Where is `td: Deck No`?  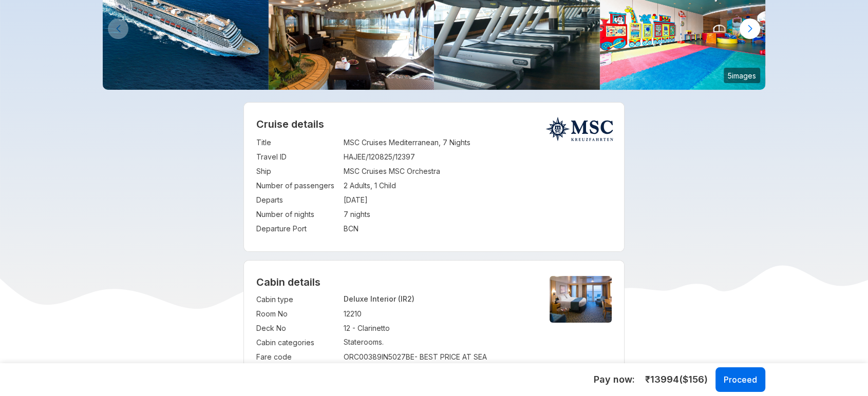 td: Deck No is located at coordinates (297, 328).